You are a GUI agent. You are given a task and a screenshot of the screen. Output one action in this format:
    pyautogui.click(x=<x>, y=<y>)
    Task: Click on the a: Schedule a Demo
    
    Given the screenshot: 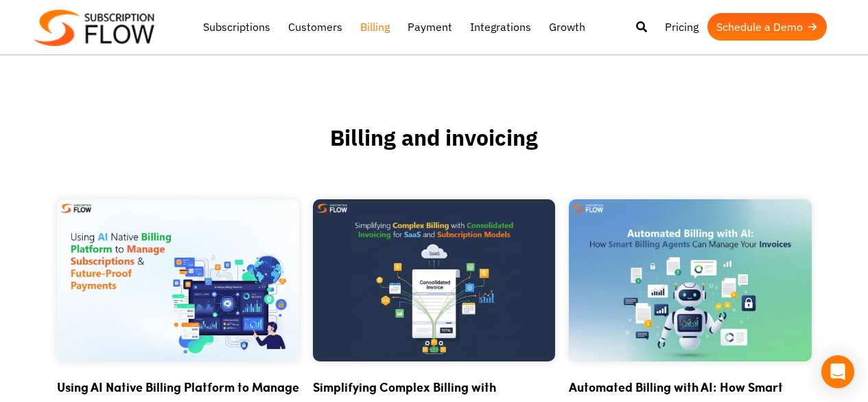 What is the action you would take?
    pyautogui.click(x=767, y=27)
    